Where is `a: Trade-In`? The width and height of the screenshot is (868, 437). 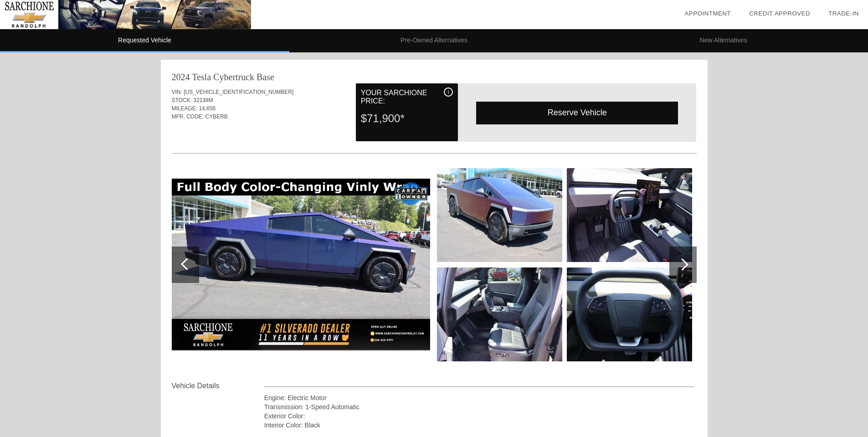 a: Trade-In is located at coordinates (843, 13).